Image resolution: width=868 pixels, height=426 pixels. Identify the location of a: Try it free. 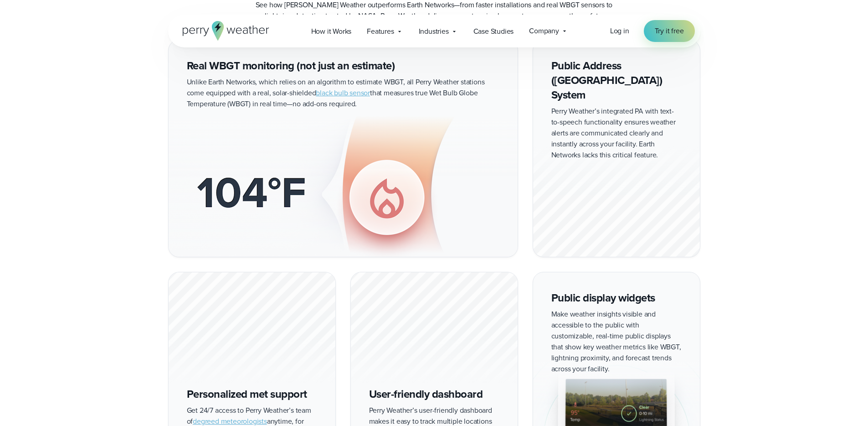
(670, 31).